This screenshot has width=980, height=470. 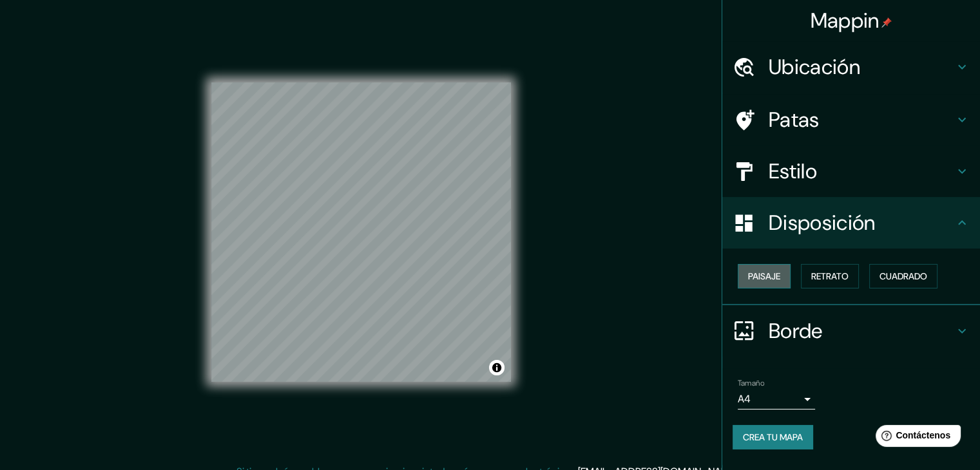 What do you see at coordinates (773, 437) in the screenshot?
I see `button: Crea tu mapa` at bounding box center [773, 437].